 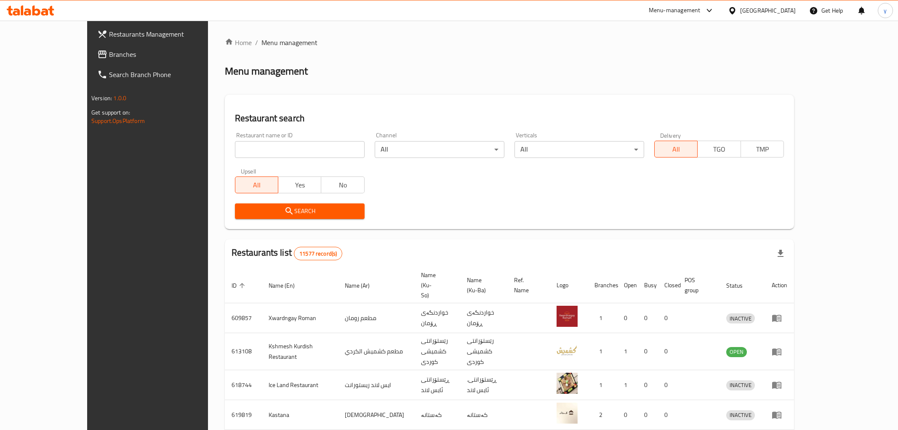 I want to click on td: 613108, so click(x=243, y=351).